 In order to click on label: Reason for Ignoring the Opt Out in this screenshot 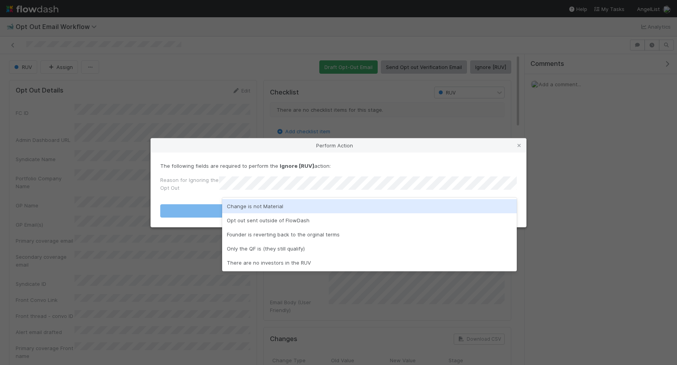, I will do `click(190, 184)`.